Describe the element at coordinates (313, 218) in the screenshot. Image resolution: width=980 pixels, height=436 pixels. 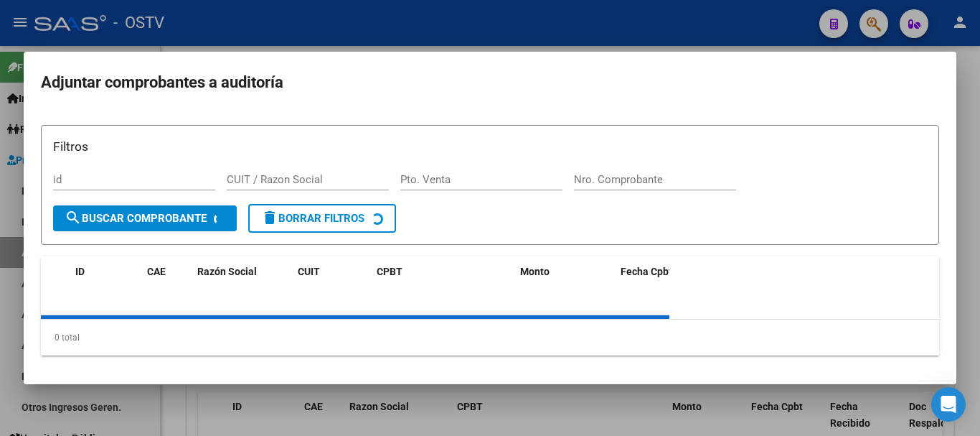
I see `span: Borrar Filtros` at that location.